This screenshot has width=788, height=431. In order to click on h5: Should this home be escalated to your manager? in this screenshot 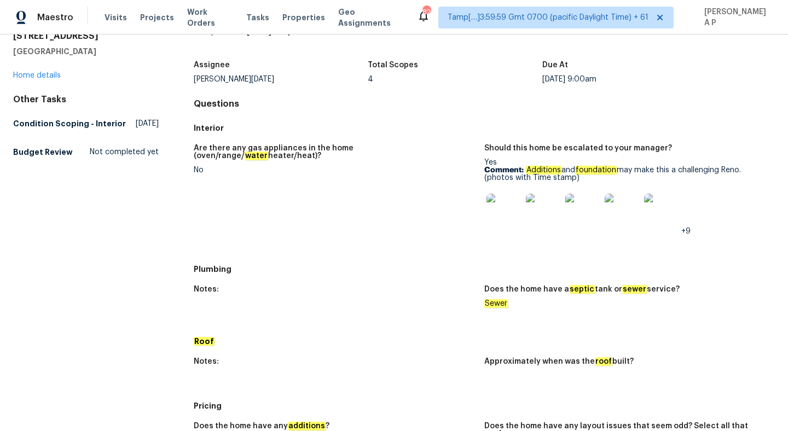, I will do `click(578, 148)`.